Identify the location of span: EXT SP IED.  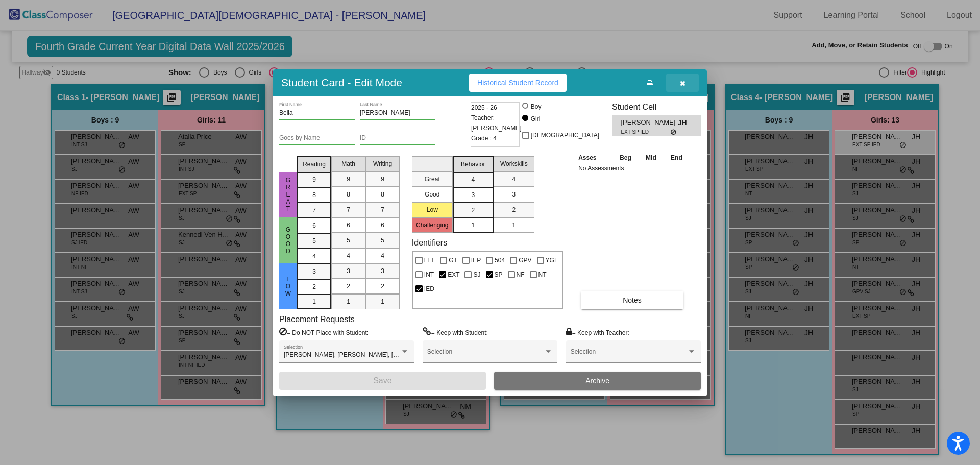
(645, 132).